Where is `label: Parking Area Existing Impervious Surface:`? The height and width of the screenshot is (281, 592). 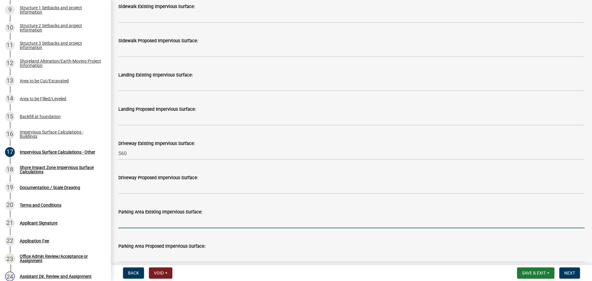
label: Parking Area Existing Impervious Surface: is located at coordinates (160, 212).